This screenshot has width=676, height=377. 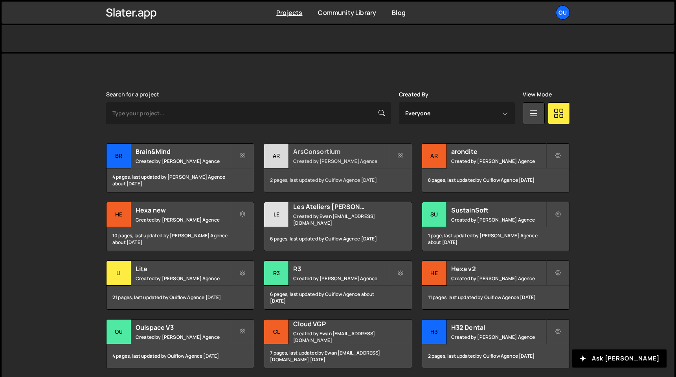 I want to click on h2: Hexa v2, so click(x=498, y=268).